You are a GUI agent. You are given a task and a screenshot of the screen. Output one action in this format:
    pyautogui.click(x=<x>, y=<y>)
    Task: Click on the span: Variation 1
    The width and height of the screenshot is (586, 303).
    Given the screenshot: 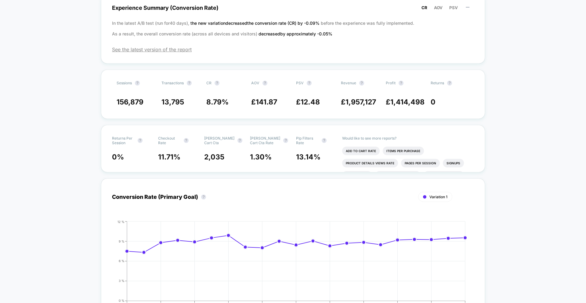 What is the action you would take?
    pyautogui.click(x=438, y=196)
    